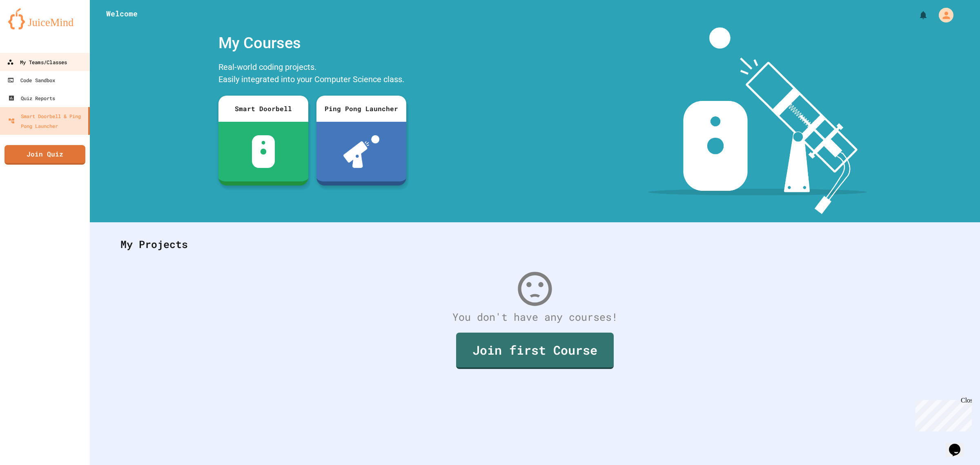 The width and height of the screenshot is (980, 465). Describe the element at coordinates (943, 15) in the screenshot. I see `div: My Account` at that location.